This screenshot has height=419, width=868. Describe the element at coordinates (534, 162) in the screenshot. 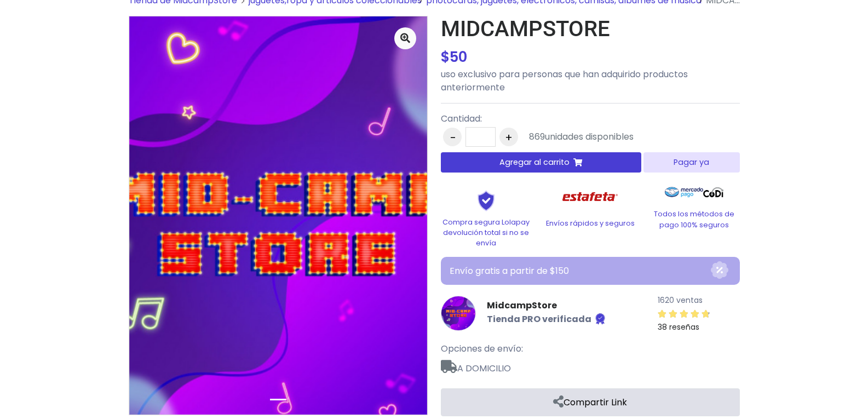

I see `span: Agregar al carrito` at that location.